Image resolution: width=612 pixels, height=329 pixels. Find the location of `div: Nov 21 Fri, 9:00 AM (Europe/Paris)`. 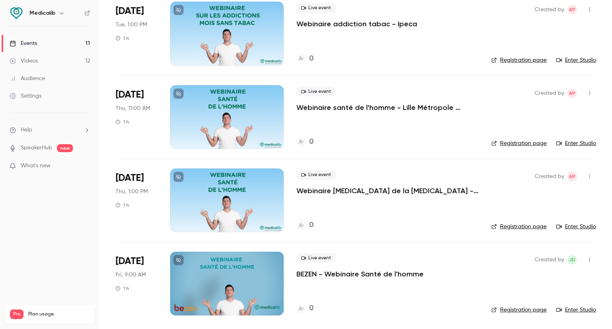

div: Nov 21 Fri, 9:00 AM (Europe/Paris) is located at coordinates (136, 284).